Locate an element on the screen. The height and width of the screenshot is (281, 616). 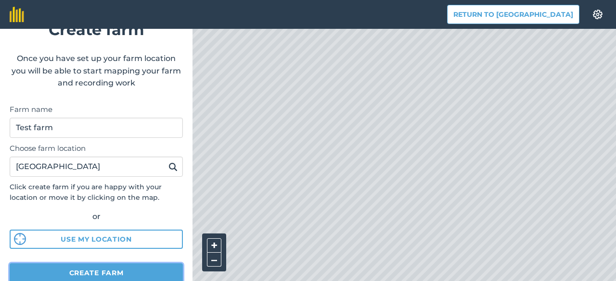
img: svg+xml;base64,PHN2ZyB4bWxucz0iaHR0cDovL3d3dy53My5vcmcvMjAwMC9zdmciIHdpZHRoPSIxOSIgaGVpZ2h0PSIyNC... is located at coordinates (173, 167).